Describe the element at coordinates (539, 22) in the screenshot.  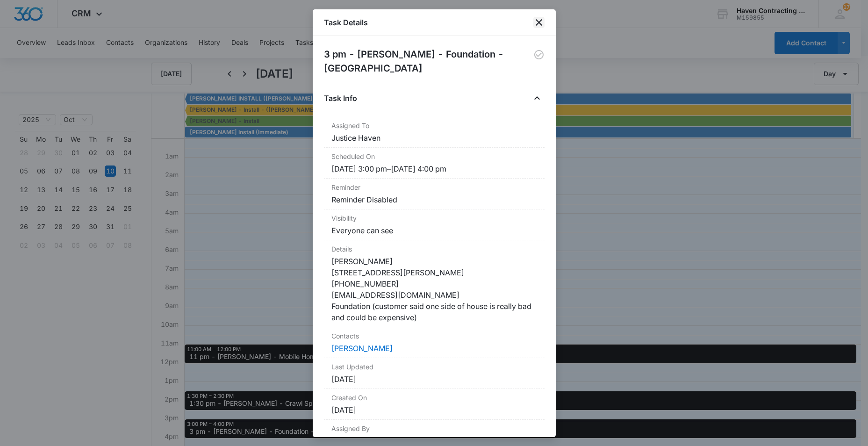
I see `button: close` at that location.